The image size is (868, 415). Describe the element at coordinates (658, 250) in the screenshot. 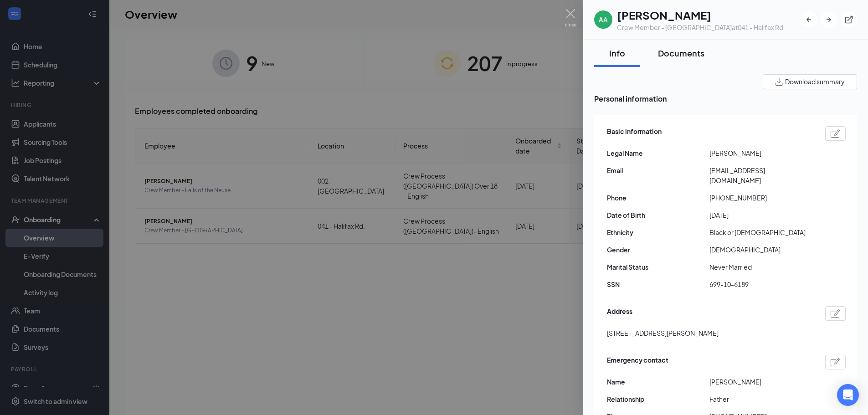

I see `span: Gender` at that location.